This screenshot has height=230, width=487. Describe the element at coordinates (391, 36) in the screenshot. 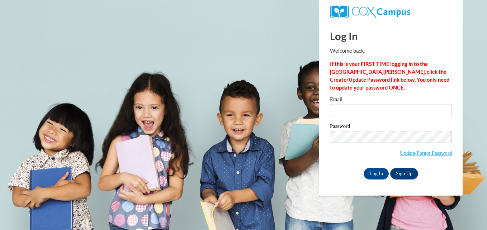

I see `h1: Log In` at that location.